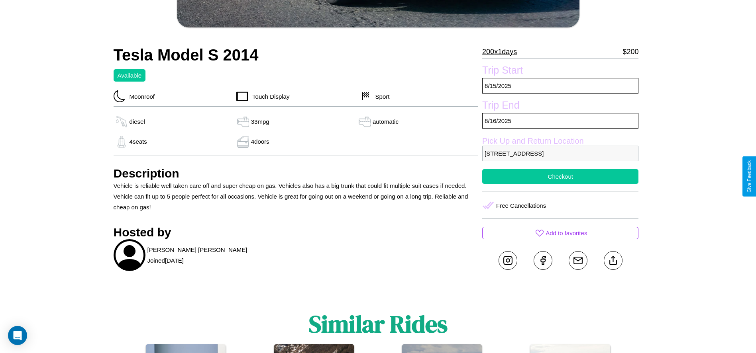 The image size is (756, 353). I want to click on p: 4 doors, so click(260, 141).